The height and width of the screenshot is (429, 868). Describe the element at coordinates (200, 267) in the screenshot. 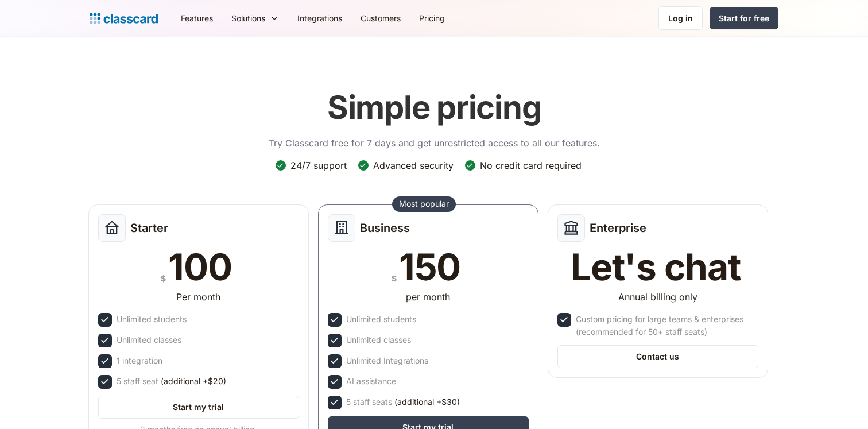

I see `div: 100` at that location.